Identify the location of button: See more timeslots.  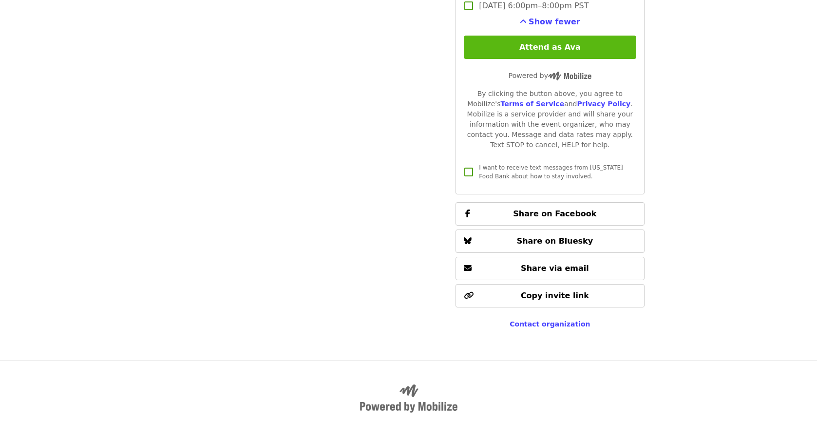
(550, 22).